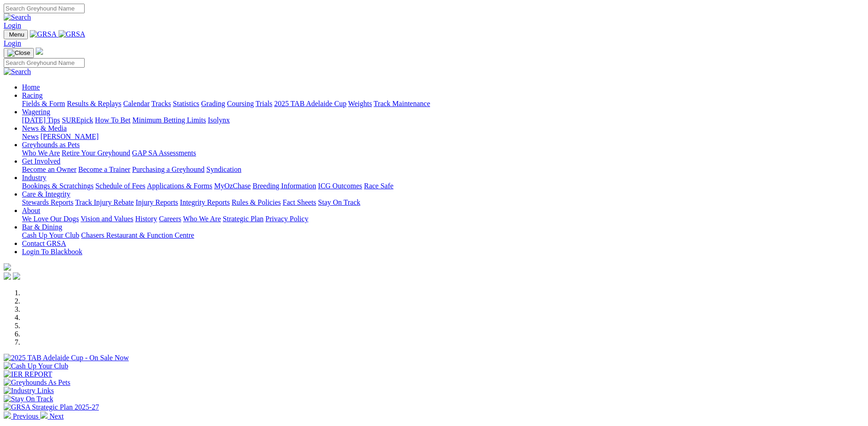 This screenshot has height=426, width=868. Describe the element at coordinates (443, 203) in the screenshot. I see `div: Care & Integrity` at that location.